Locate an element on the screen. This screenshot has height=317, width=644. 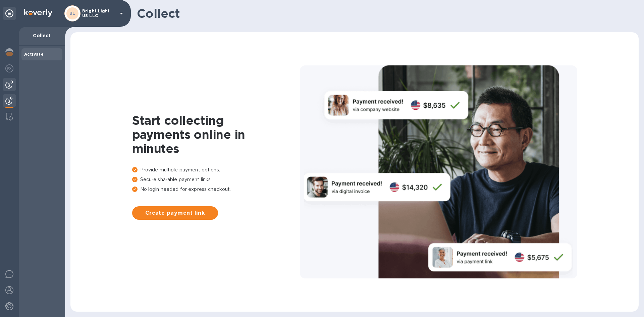
b: BL is located at coordinates (72, 13).